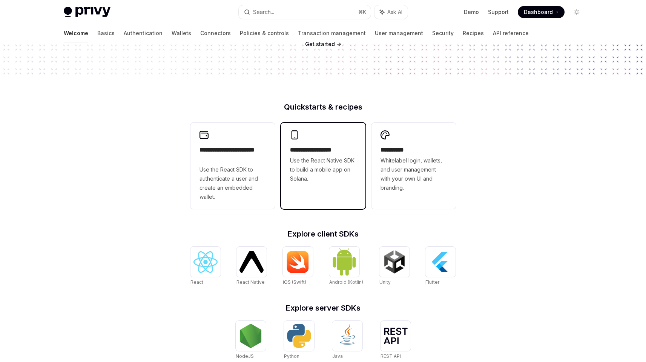 The height and width of the screenshot is (362, 646). I want to click on a: iOS (Swift)iOS (Swift), so click(298, 266).